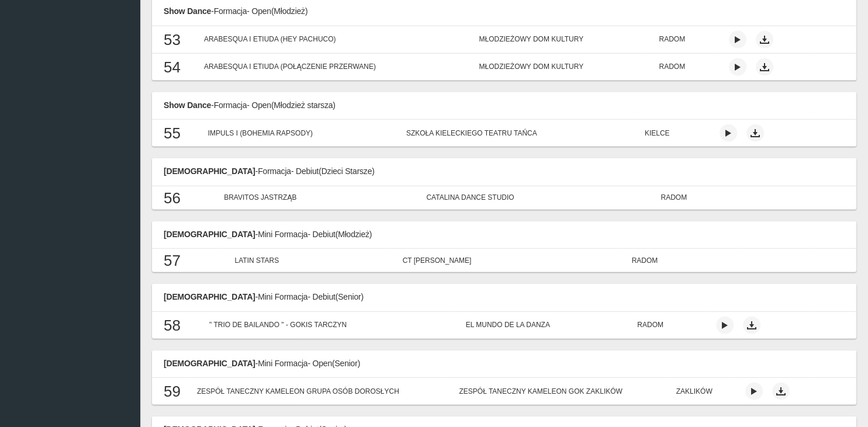  Describe the element at coordinates (314, 198) in the screenshot. I see `div: Bravitos Jastrząb` at that location.